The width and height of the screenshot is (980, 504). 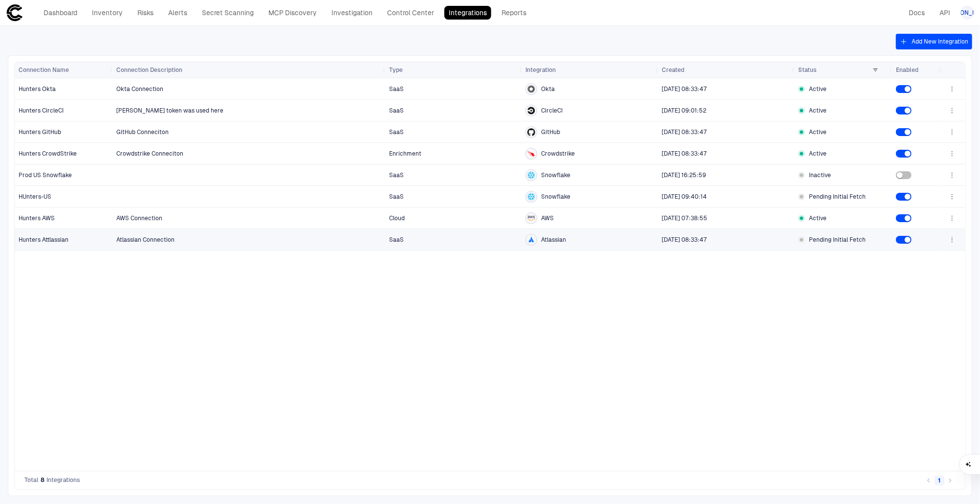 I want to click on span: Connection Description, so click(x=149, y=70).